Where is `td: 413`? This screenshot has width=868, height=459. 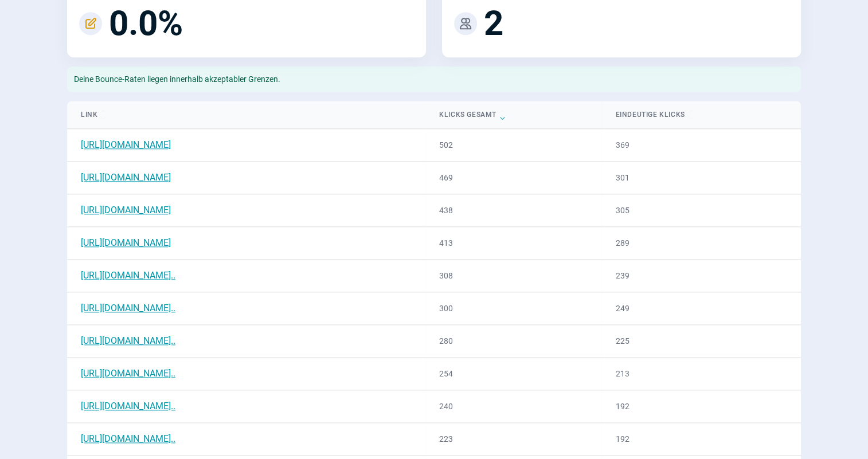
td: 413 is located at coordinates (513, 243).